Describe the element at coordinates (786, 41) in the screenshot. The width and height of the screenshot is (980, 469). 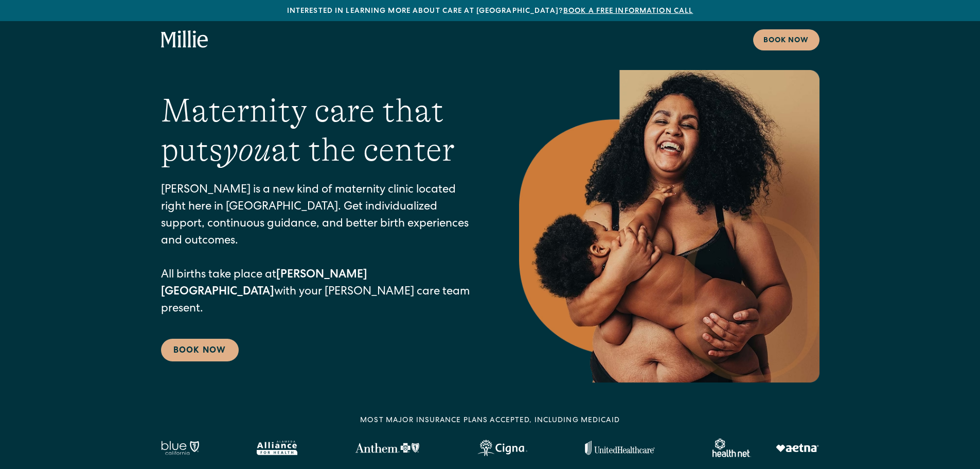
I see `div: Book now` at that location.